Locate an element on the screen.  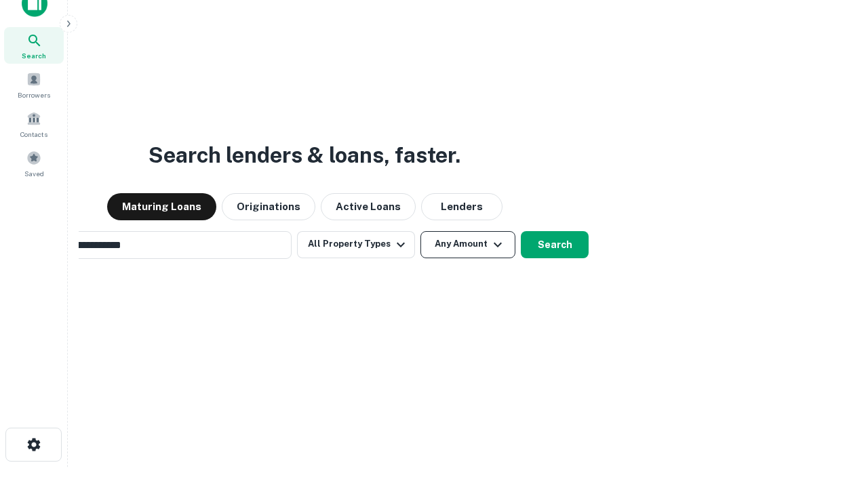
button: Search is located at coordinates (555, 245).